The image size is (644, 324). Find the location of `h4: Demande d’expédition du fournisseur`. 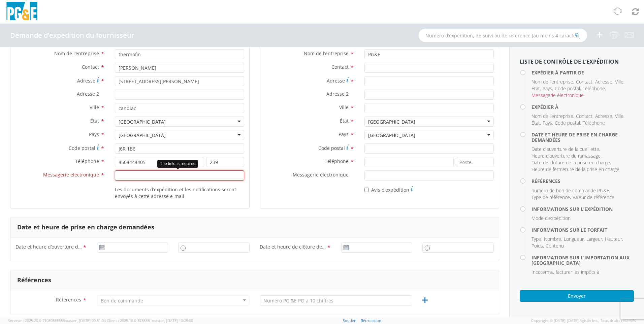

h4: Demande d’expédition du fournisseur is located at coordinates (72, 35).